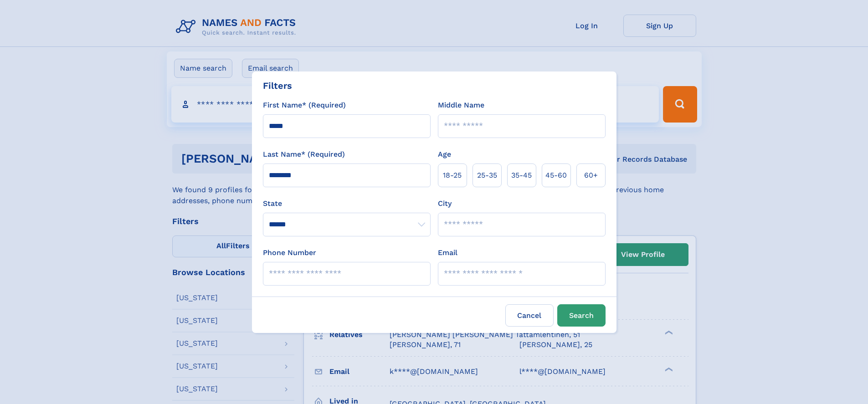  What do you see at coordinates (346, 204) in the screenshot?
I see `label: State` at bounding box center [346, 204].